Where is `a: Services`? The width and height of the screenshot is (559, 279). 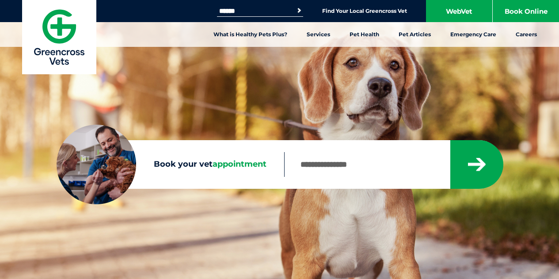
a: Services is located at coordinates (318, 34).